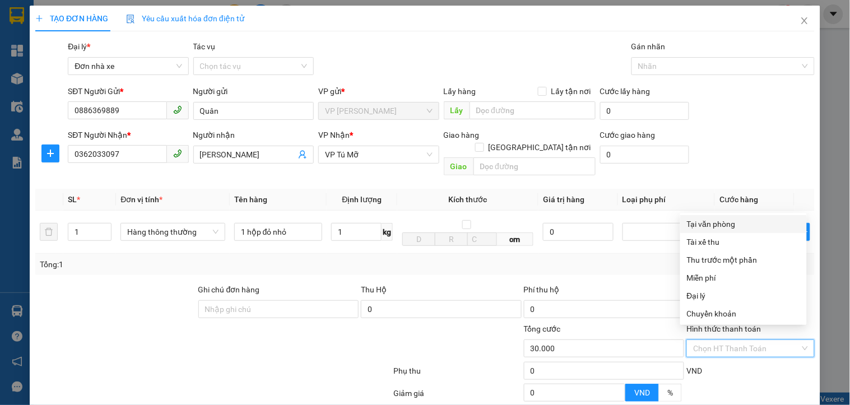  What do you see at coordinates (645, 155) in the screenshot?
I see `input: Cước giao hàng` at bounding box center [645, 155].